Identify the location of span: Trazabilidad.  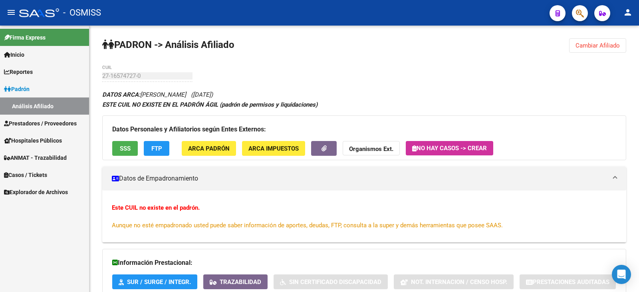
(240, 282).